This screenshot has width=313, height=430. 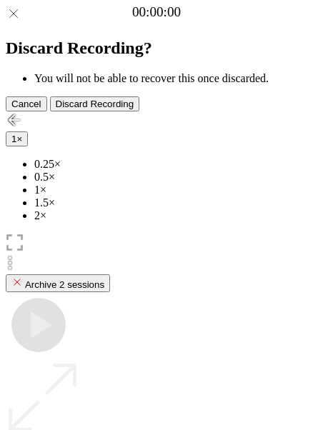 I want to click on button: Discard Recording, so click(x=95, y=104).